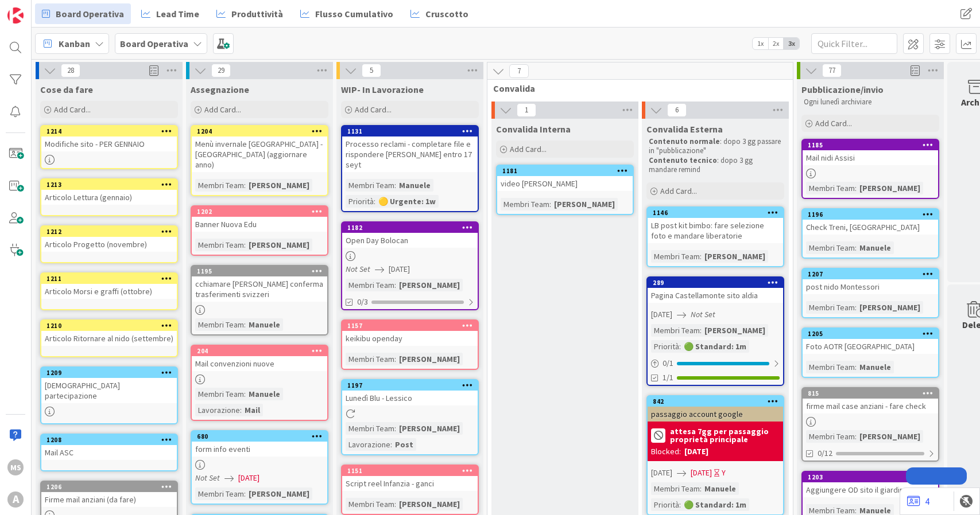 This screenshot has height=515, width=980. Describe the element at coordinates (90, 13) in the screenshot. I see `span: Board Operativa` at that location.